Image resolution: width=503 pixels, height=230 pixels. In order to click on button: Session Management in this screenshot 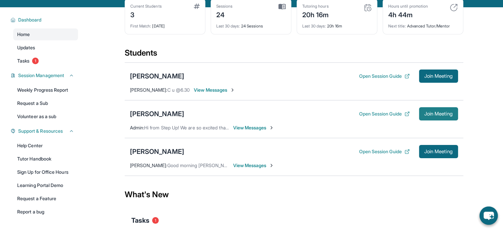, I will do `click(45, 75)`.